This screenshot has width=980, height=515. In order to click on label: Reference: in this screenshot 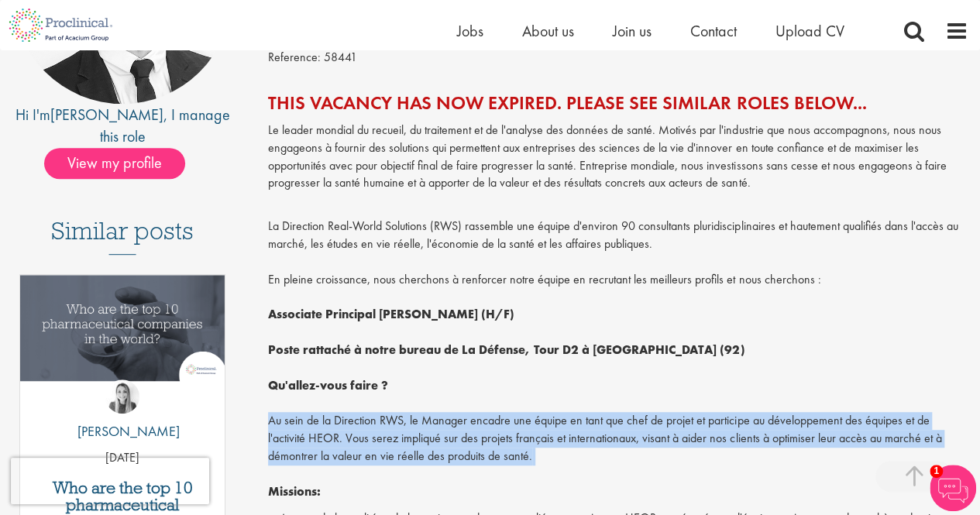, I will do `click(294, 57)`.